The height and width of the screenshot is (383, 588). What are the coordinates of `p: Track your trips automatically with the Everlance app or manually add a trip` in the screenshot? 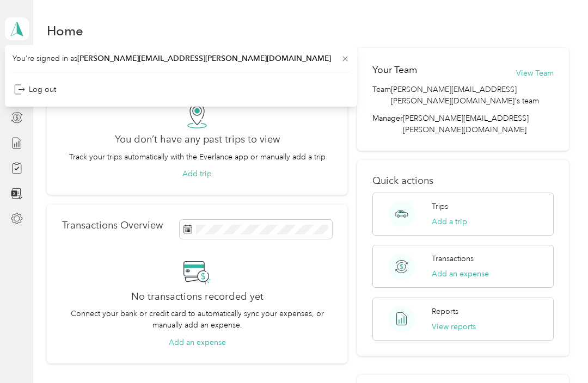 It's located at (197, 157).